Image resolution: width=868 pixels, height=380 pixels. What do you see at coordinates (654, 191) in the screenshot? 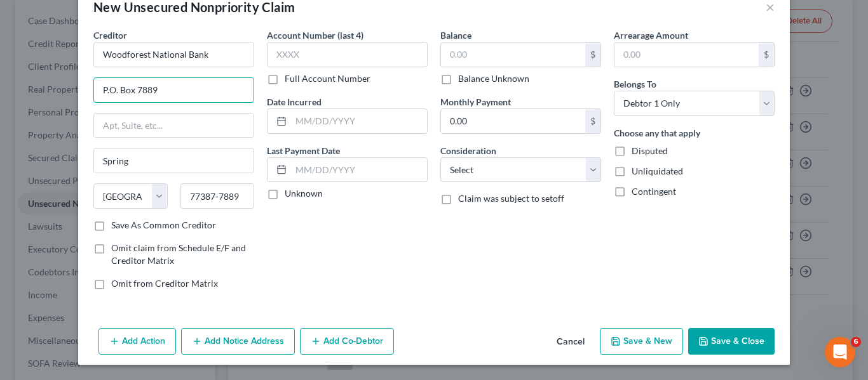
I see `span: Contingent` at bounding box center [654, 191].